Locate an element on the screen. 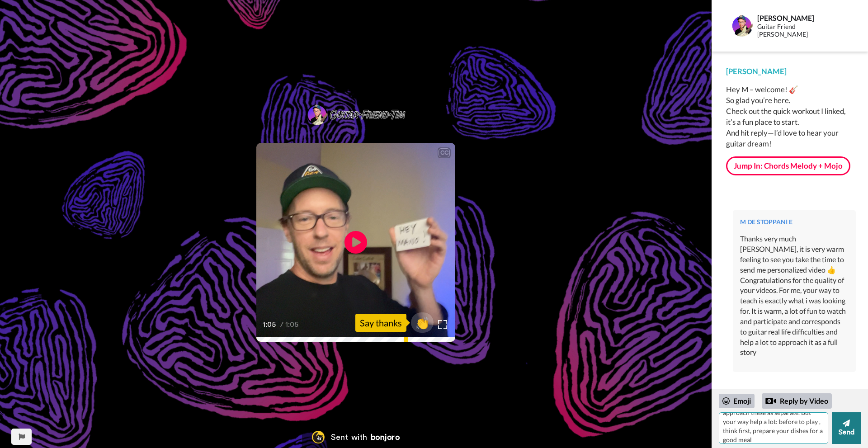 This screenshot has height=448, width=868. textarea: My target is simple: share fun with family with good rythms, get clues for how to navigate betwee... is located at coordinates (774, 428).